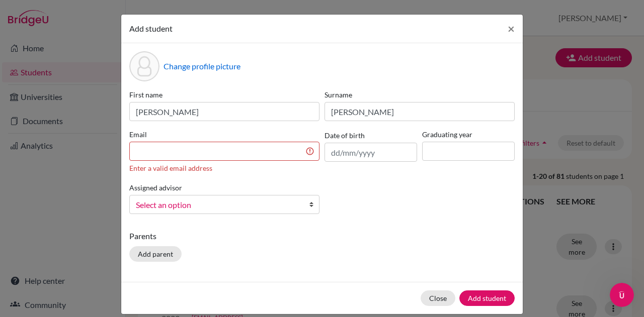 Image resolution: width=644 pixels, height=317 pixels. I want to click on label: Assigned advisor, so click(155, 188).